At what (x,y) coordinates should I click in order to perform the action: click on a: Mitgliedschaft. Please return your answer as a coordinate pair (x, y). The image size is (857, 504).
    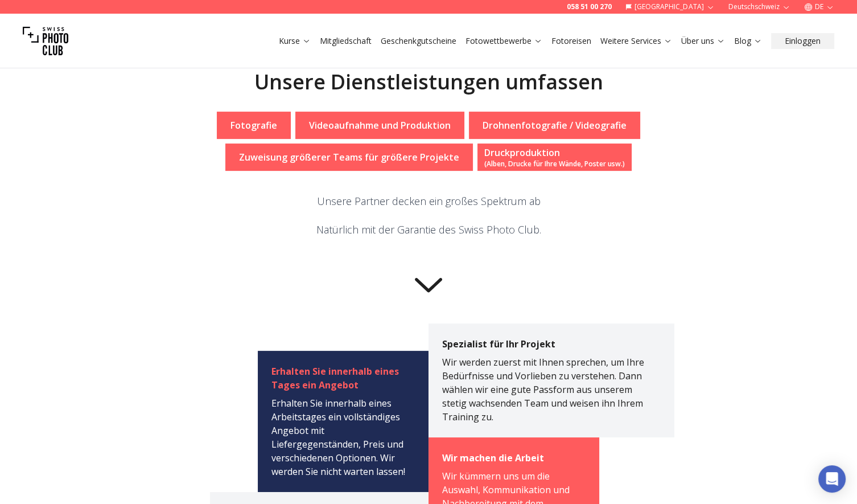
    Looking at the image, I should click on (346, 41).